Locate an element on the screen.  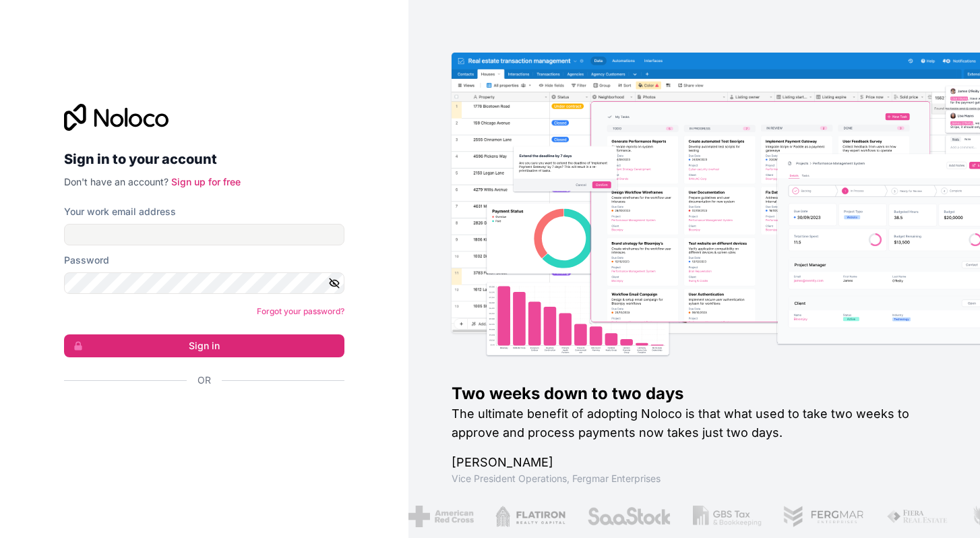
button: Sign in is located at coordinates (204, 346).